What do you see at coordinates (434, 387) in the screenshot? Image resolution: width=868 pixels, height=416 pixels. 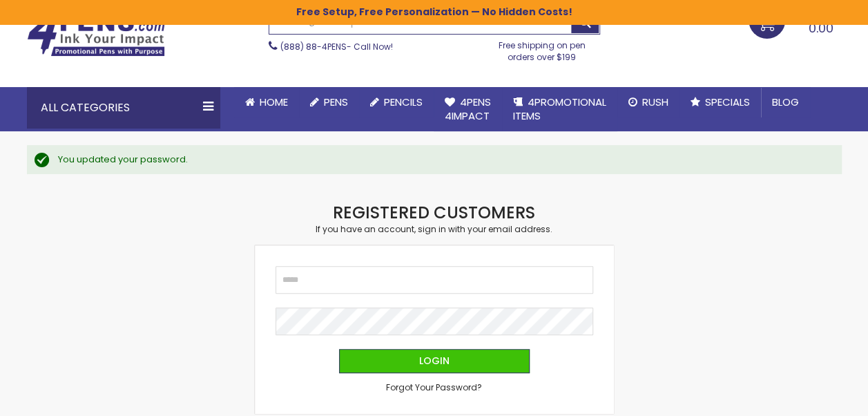 I see `a: Forgot Your Password?` at bounding box center [434, 387].